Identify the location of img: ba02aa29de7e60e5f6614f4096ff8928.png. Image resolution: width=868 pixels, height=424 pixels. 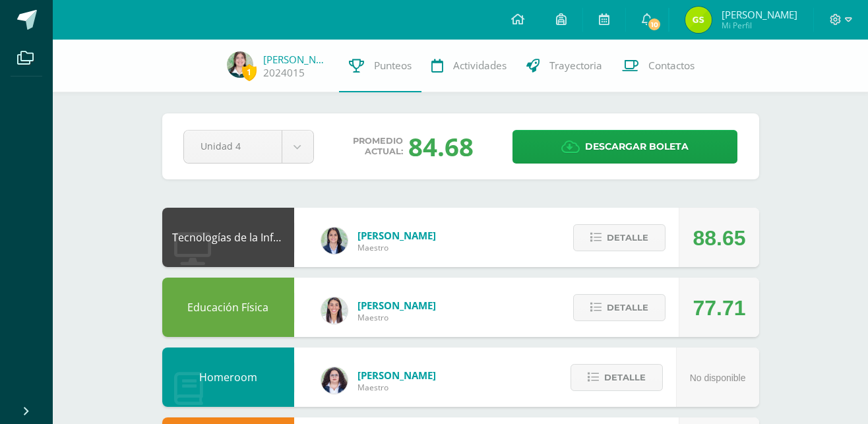
(334, 381).